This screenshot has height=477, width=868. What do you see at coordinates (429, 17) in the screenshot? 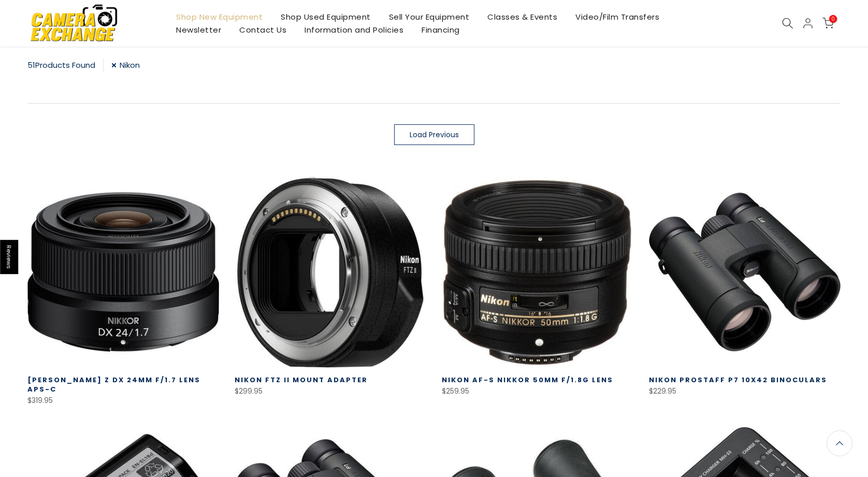
I see `a: Sell Your Equipment` at bounding box center [429, 17].